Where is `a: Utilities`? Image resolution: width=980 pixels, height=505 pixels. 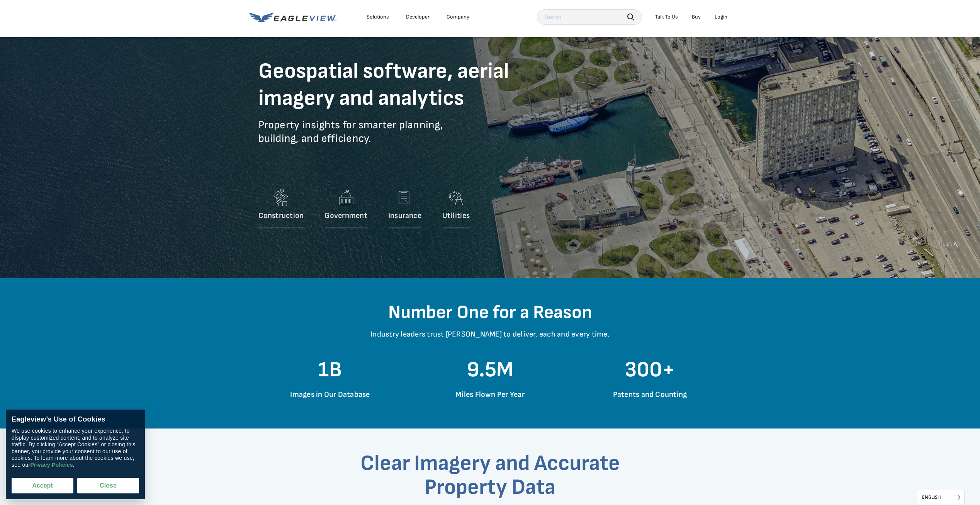
a: Utilities is located at coordinates (456, 209).